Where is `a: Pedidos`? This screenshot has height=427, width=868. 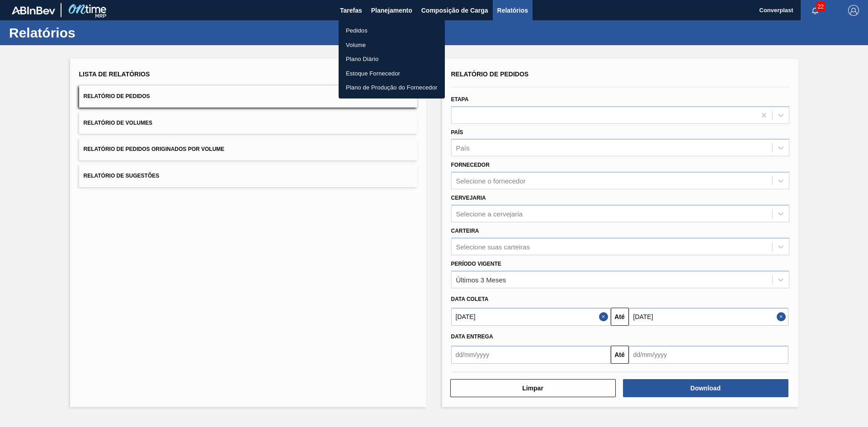
a: Pedidos is located at coordinates (391, 31).